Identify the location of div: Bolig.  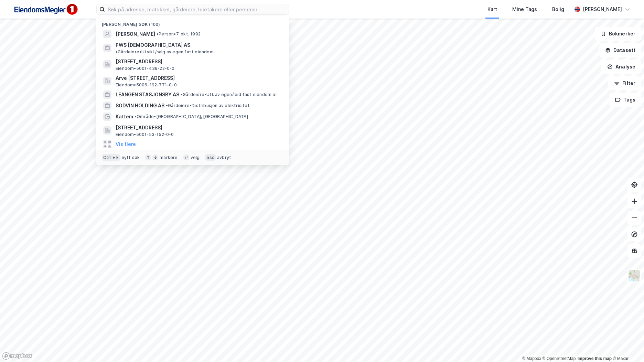
(558, 9).